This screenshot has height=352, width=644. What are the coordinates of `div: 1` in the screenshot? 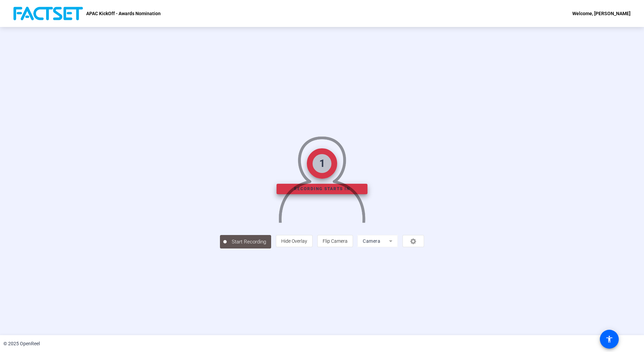 It's located at (322, 163).